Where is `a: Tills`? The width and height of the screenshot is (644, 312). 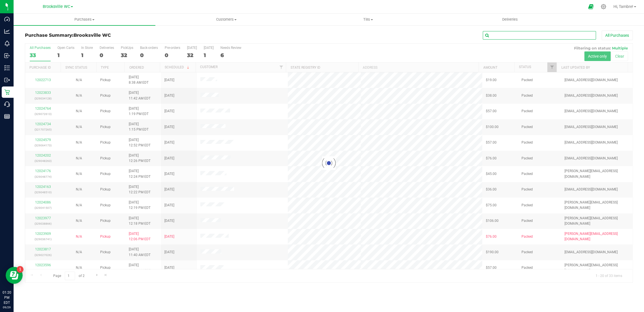 a: Tills is located at coordinates (368, 20).